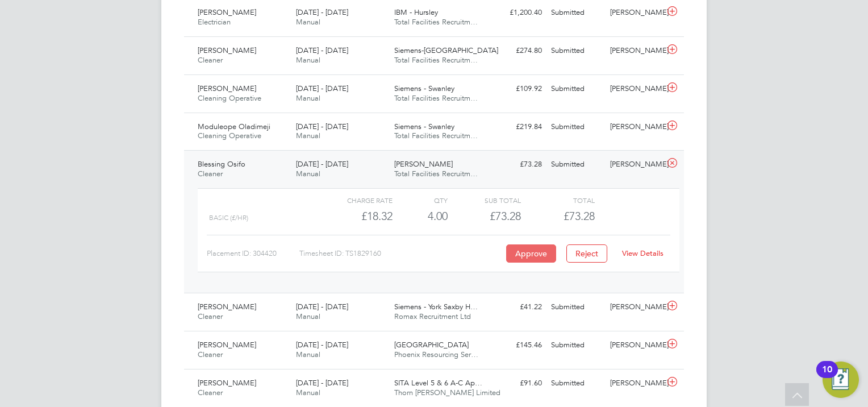  I want to click on div: £1,200.40, so click(517, 12).